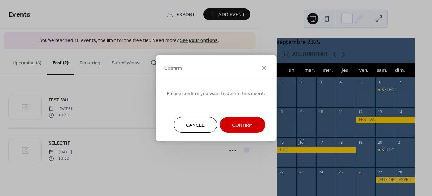  I want to click on span: Cancel, so click(195, 125).